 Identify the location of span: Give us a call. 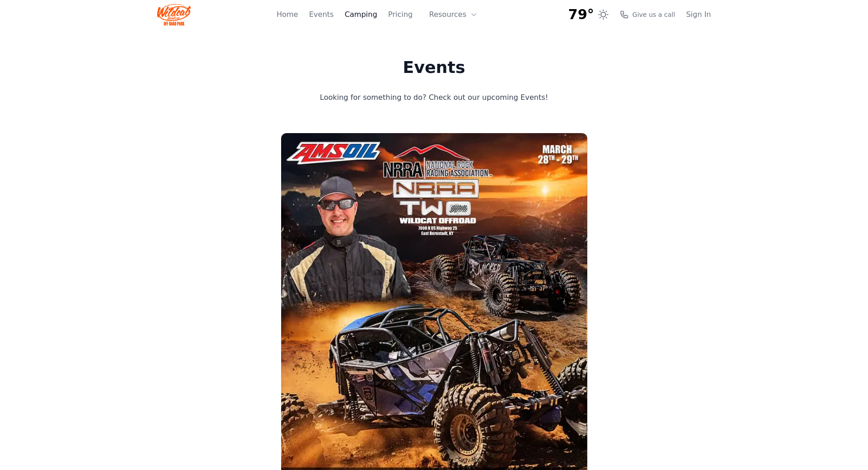
(653, 14).